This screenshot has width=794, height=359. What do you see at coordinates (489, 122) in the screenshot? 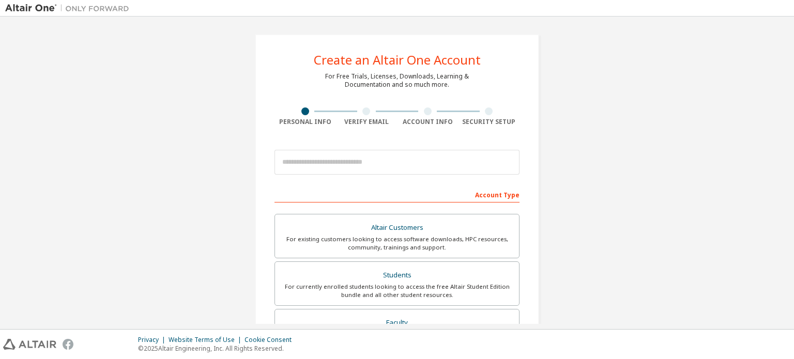
I see `div: Security Setup` at bounding box center [489, 122].